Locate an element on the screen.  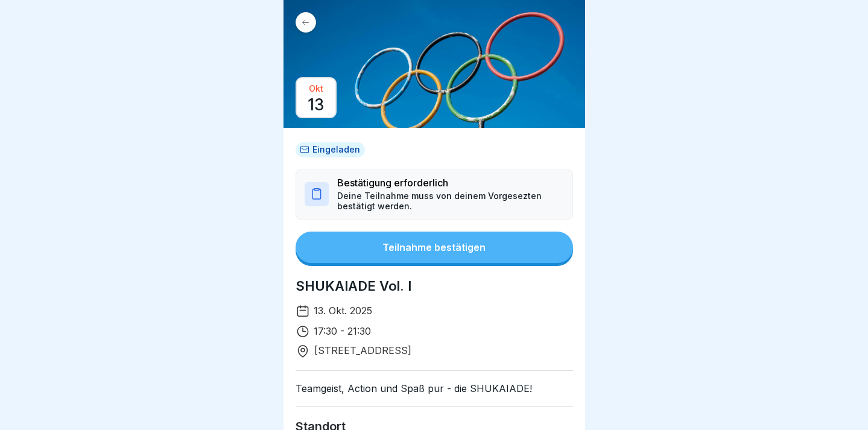
div: Teilnahme bestätigen is located at coordinates (434, 247).